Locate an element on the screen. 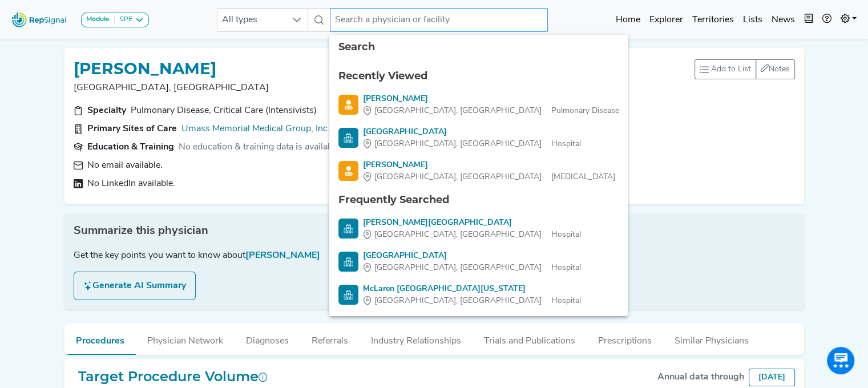 This screenshot has width=868, height=388. li: Shahzad Khan is located at coordinates (478, 105).